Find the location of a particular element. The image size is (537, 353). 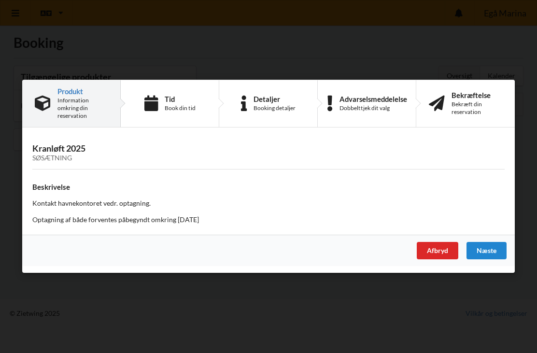

div: Dobbelttjek dit valg is located at coordinates (374, 108).